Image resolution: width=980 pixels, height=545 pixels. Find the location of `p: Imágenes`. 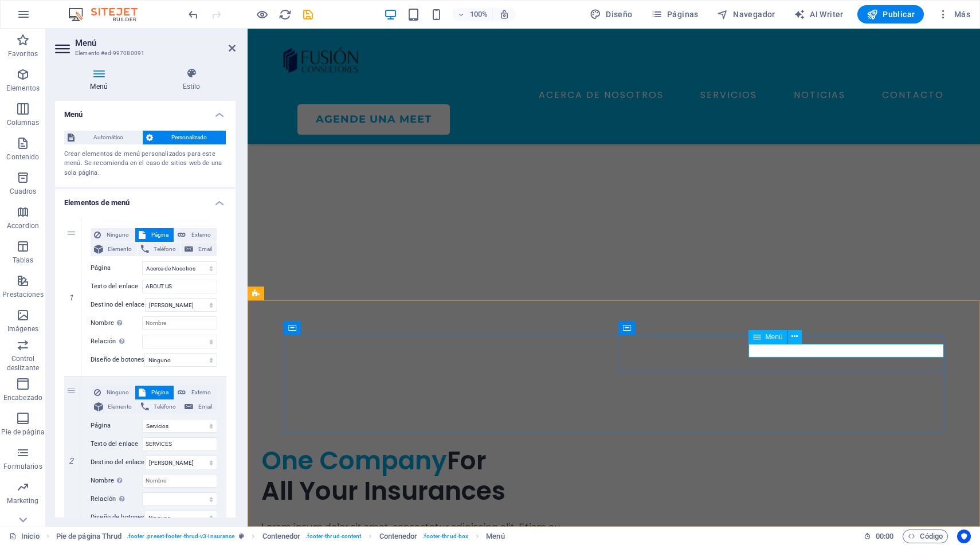

p: Imágenes is located at coordinates (23, 329).